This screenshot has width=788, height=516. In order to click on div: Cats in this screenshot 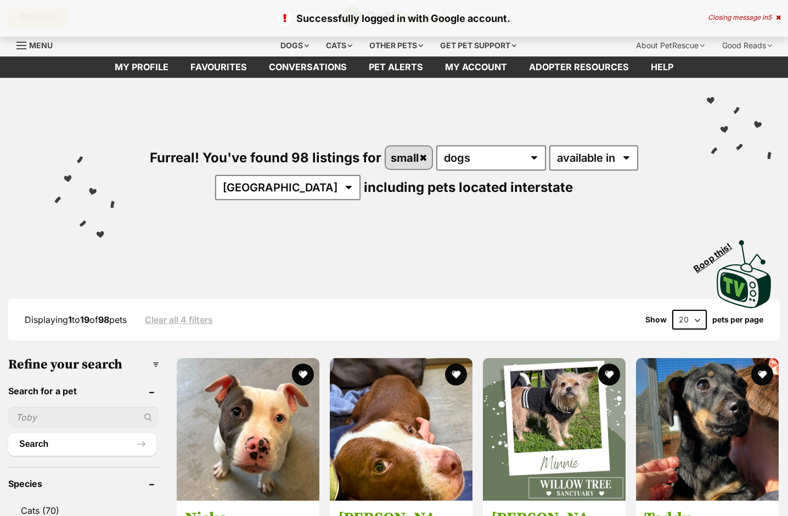, I will do `click(339, 46)`.